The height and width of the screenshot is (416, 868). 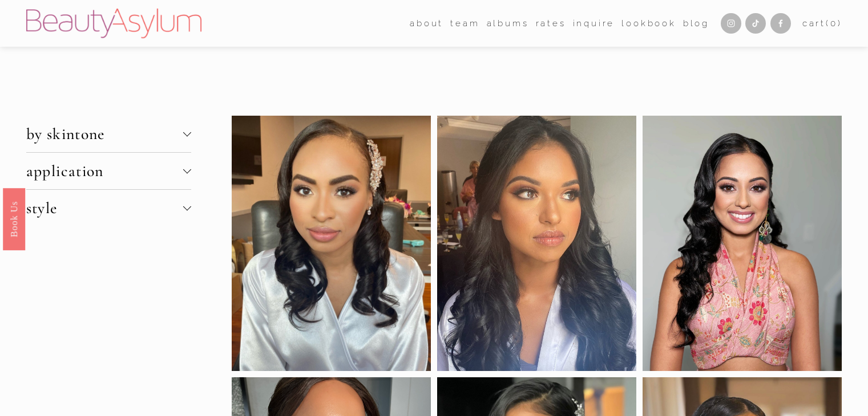 What do you see at coordinates (834, 24) in the screenshot?
I see `span: 0` at bounding box center [834, 24].